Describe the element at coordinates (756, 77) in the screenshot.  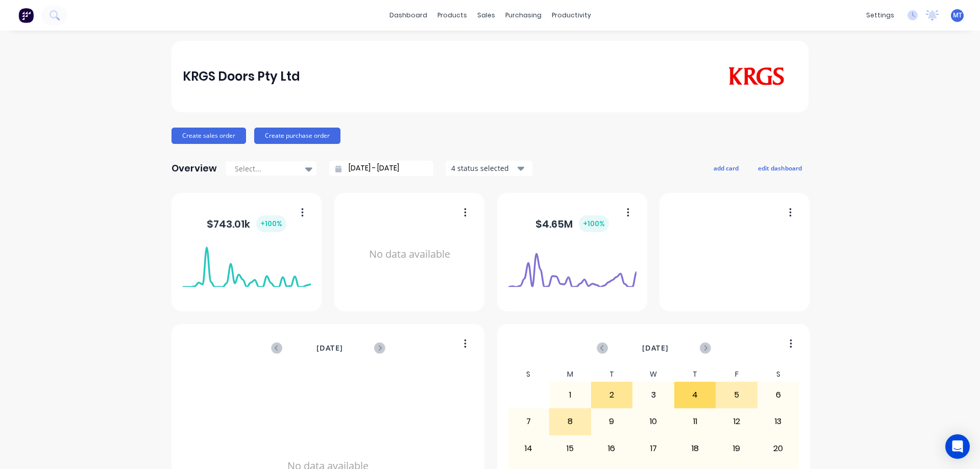
I see `img: KRGS Doors Pty Ltd` at that location.